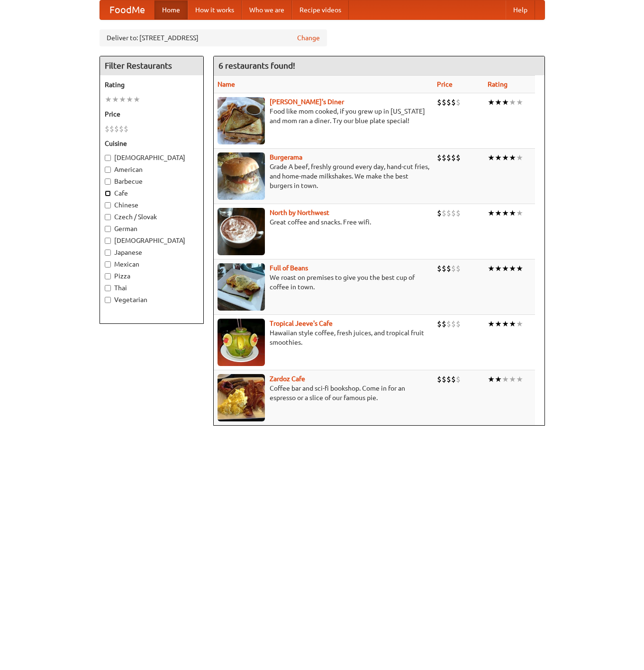 This screenshot has height=670, width=644. Describe the element at coordinates (107, 217) in the screenshot. I see `input: Czech / Slovak` at that location.